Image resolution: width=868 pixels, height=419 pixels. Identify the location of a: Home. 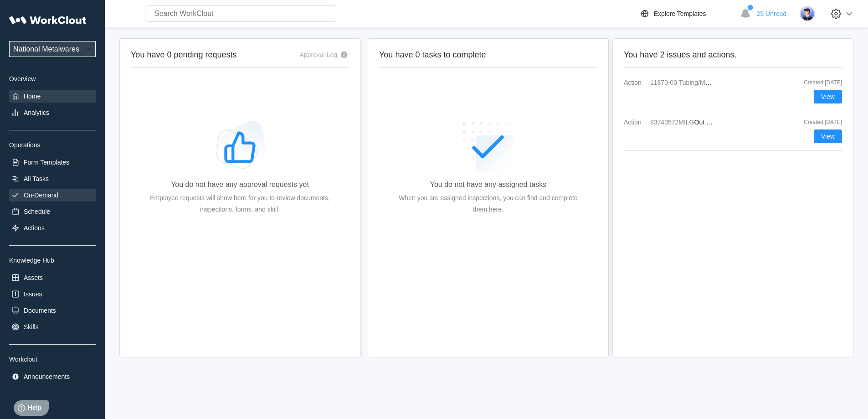
(52, 96).